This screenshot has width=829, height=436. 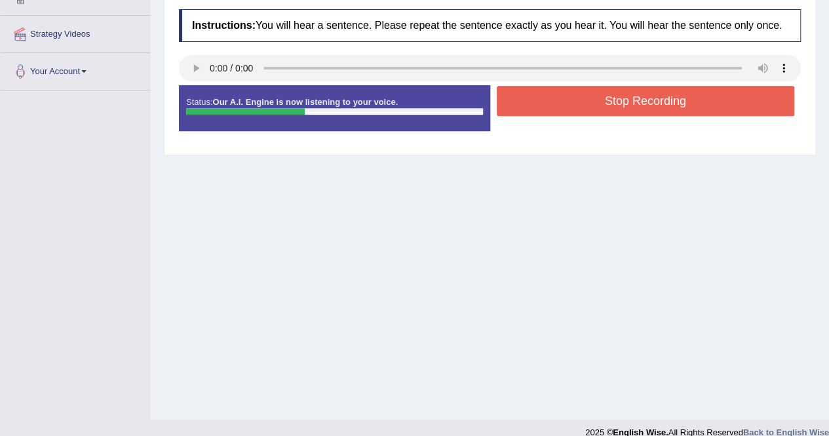 What do you see at coordinates (305, 102) in the screenshot?
I see `strong: Our A.I. Engine is now listening to your voice.` at bounding box center [305, 102].